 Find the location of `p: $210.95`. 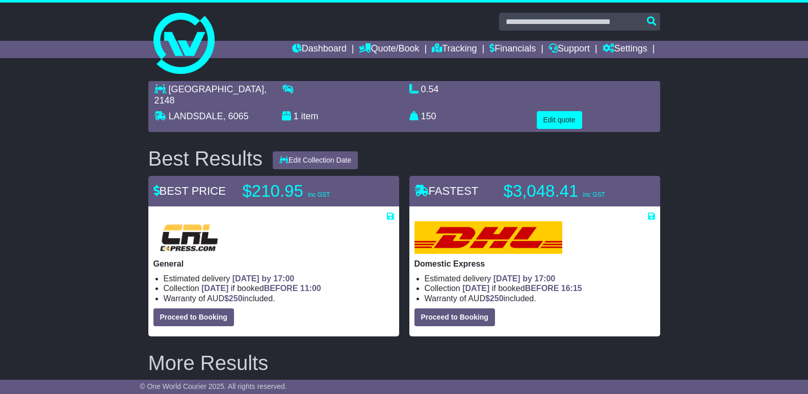

p: $210.95 is located at coordinates (306, 191).